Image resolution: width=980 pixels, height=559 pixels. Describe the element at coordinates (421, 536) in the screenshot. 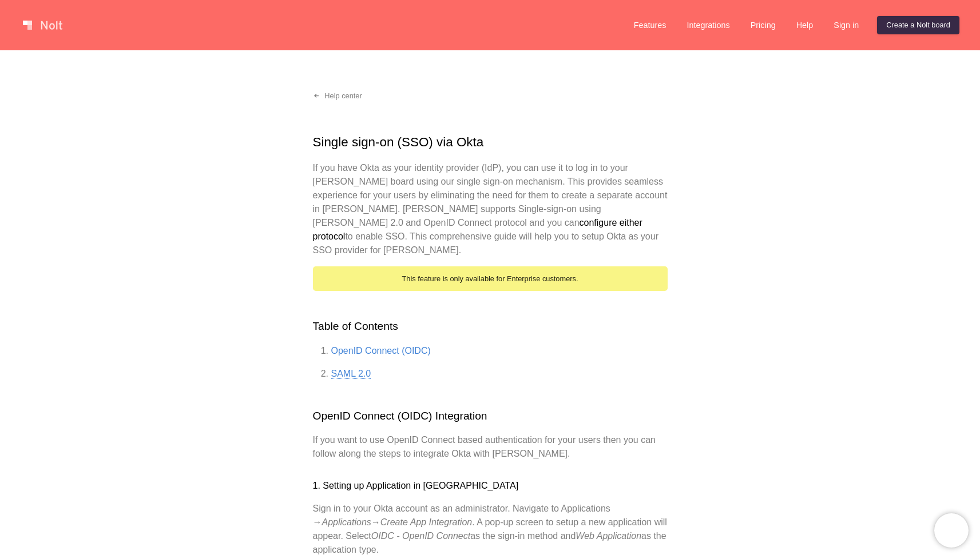

I see `em: OIDC - OpenID Connect` at that location.